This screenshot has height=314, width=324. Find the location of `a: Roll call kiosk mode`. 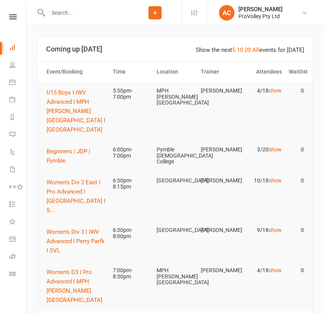

a: Roll call kiosk mode is located at coordinates (18, 257).